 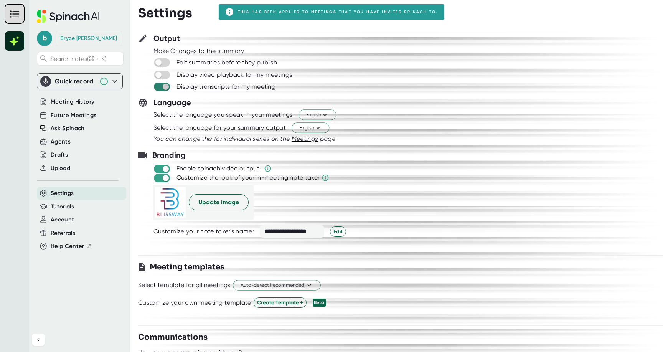 I want to click on div: Edit summaries before they publish, so click(x=227, y=63).